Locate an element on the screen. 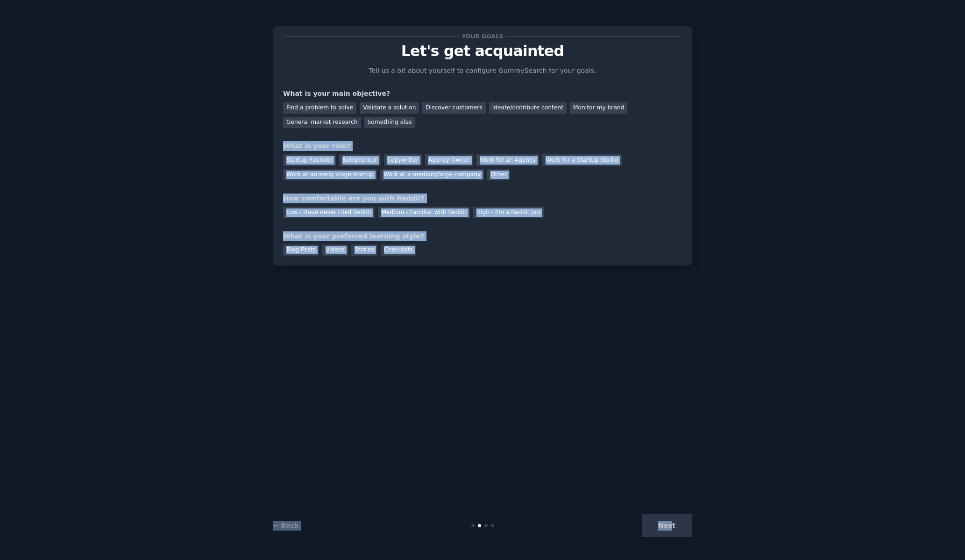 Image resolution: width=965 pixels, height=560 pixels. div: General market research is located at coordinates (322, 122).